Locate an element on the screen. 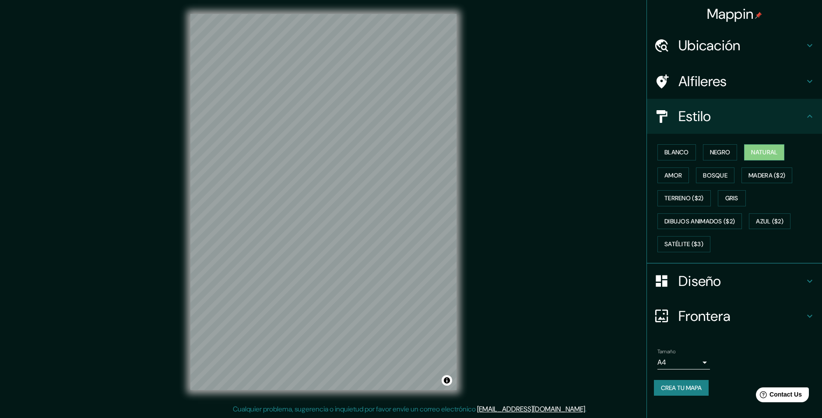 This screenshot has height=418, width=822. p: Cualquier problema, sugerencia o inquietud por favor envíe un correo electrónico . is located at coordinates (409, 409).